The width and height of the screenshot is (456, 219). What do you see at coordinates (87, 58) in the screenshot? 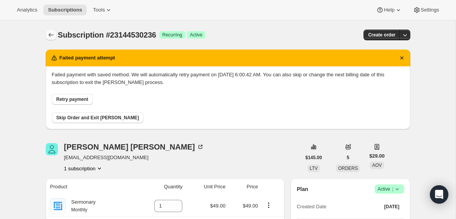
I see `h2: Failed payment attempt` at bounding box center [87, 58].